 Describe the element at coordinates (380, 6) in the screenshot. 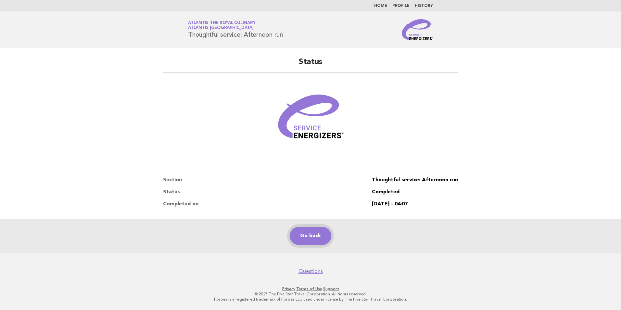

I see `a: Home` at that location.